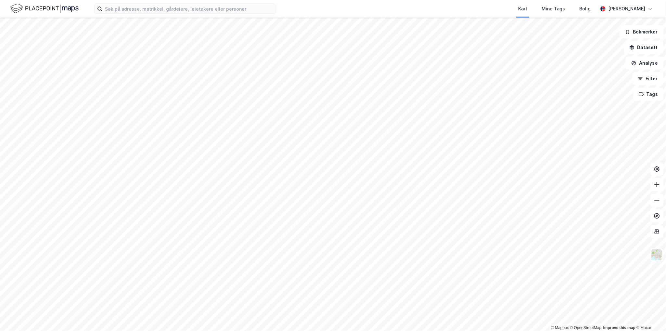 The width and height of the screenshot is (666, 331). What do you see at coordinates (189, 9) in the screenshot?
I see `input: Søk på adresse, matrikkel, gårdeiere, leietakere eller personer` at bounding box center [189, 9].